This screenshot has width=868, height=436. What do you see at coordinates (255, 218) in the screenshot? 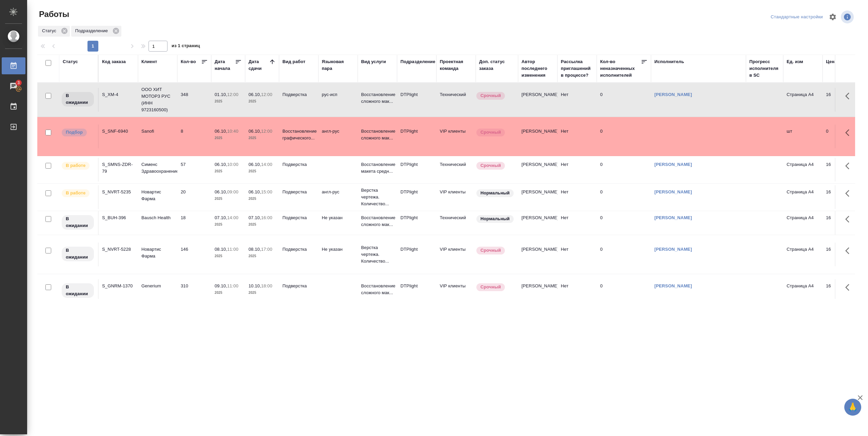
I see `p: 07.10,` at bounding box center [255, 218].